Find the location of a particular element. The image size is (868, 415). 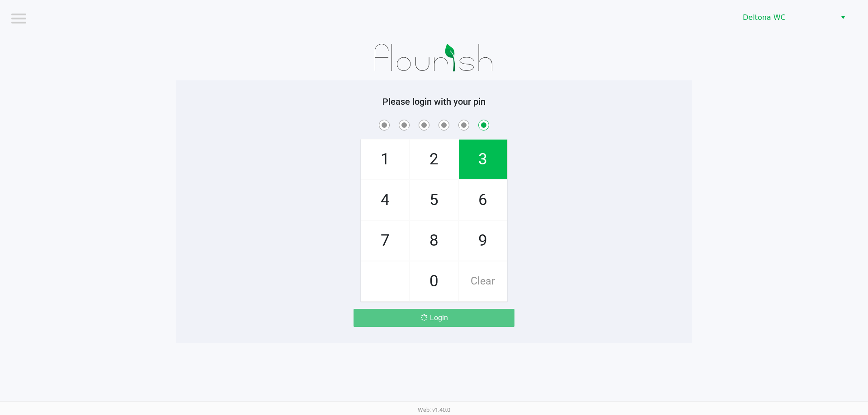

span: 3 is located at coordinates (483, 159).